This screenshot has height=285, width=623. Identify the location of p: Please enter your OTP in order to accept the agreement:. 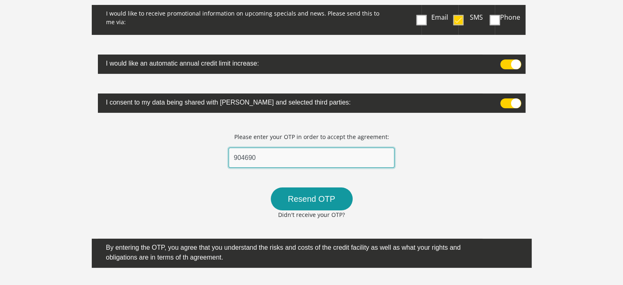
(312, 136).